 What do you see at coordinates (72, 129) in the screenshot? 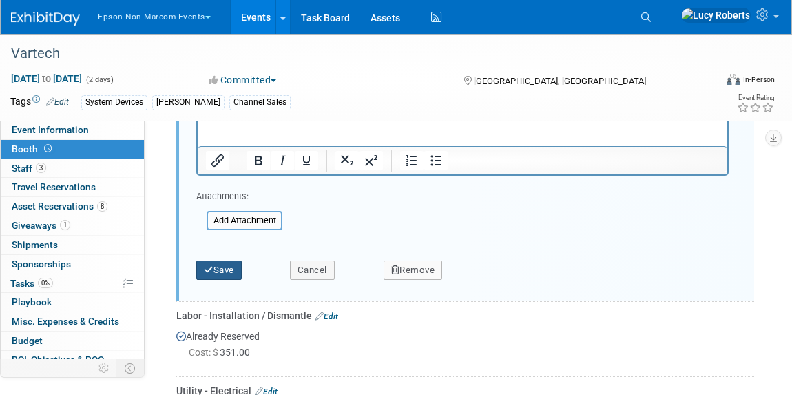
I see `a: Event Information` at bounding box center [72, 129].